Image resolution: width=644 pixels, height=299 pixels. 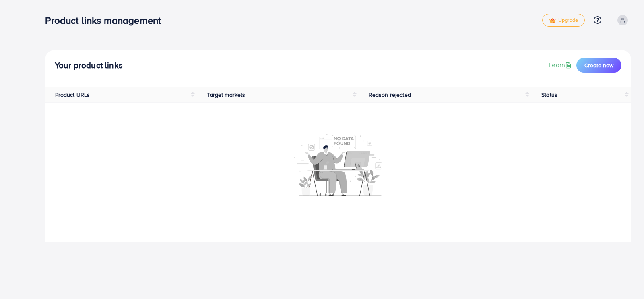 I want to click on span: Product URLs, so click(x=73, y=95).